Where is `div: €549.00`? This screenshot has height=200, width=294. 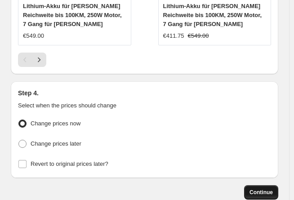
div: €549.00 is located at coordinates (33, 36).